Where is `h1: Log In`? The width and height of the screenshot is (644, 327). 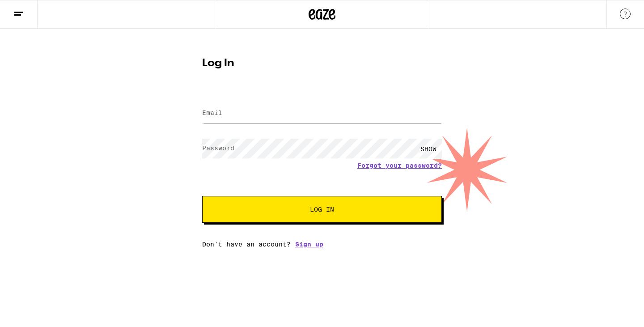 h1: Log In is located at coordinates (322, 63).